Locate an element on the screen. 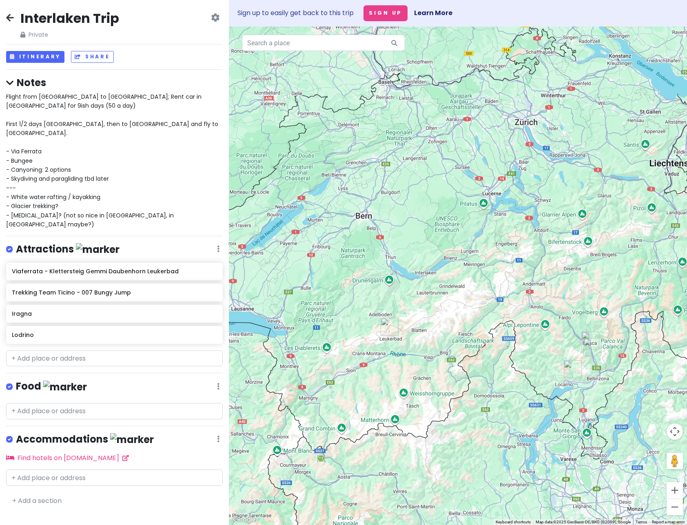 The image size is (687, 525). div: Viaferrata - Klettersteig Gemmi Daubenhorn Leukerbad is located at coordinates (389, 327).